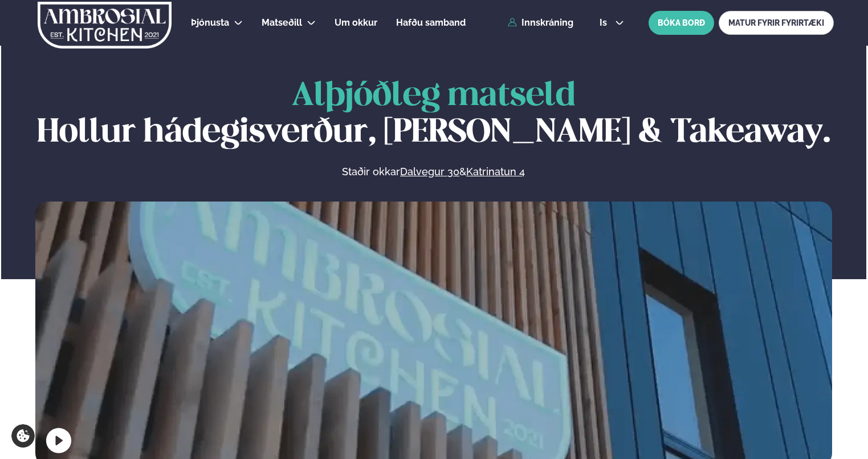 This screenshot has height=459, width=868. I want to click on a: Innskráning, so click(540, 23).